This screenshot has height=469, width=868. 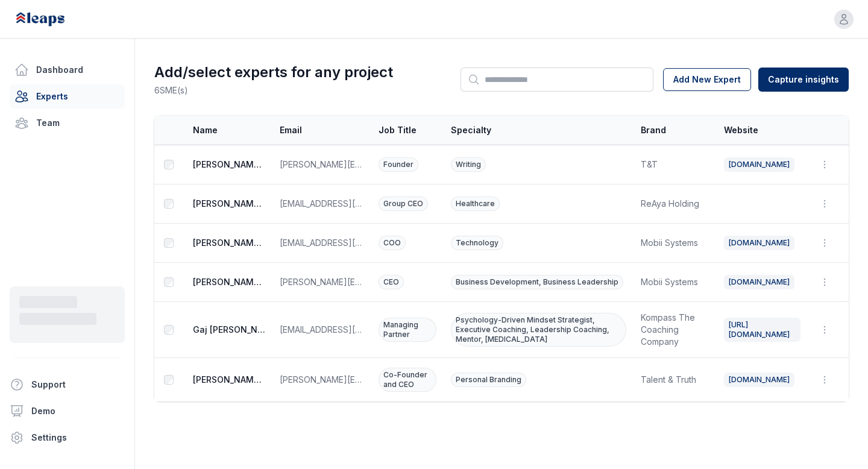 I want to click on th: Name, so click(x=228, y=130).